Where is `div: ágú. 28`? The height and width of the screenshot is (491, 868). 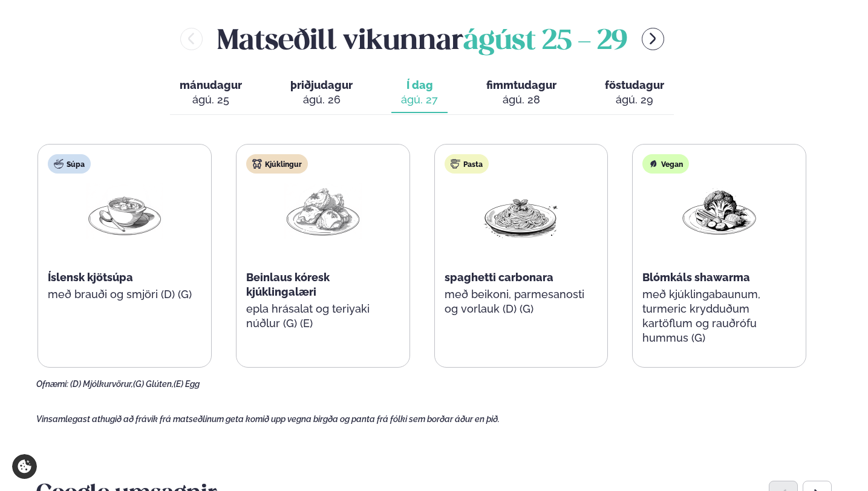
div: ágú. 28 is located at coordinates (521, 100).